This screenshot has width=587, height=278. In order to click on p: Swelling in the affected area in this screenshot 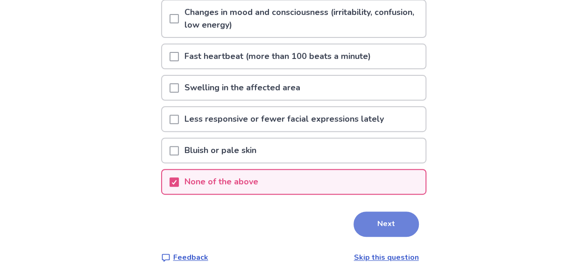, I will do `click(243, 87)`.